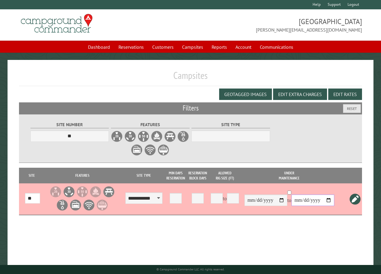 The width and height of the screenshot is (381, 274). Describe the element at coordinates (225, 176) in the screenshot. I see `th: Allowed Rig Size (ft)` at that location.